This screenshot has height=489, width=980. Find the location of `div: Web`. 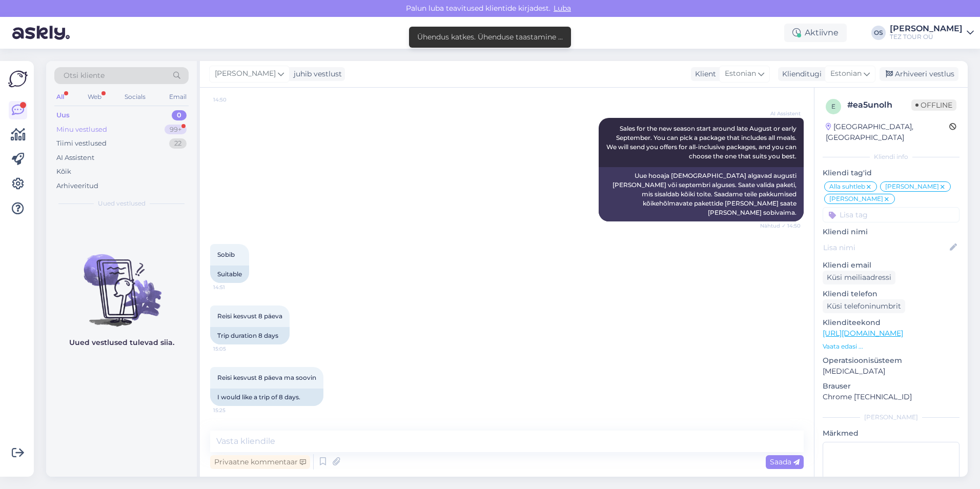

div: Web is located at coordinates (94, 97).